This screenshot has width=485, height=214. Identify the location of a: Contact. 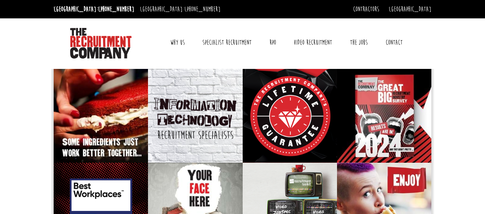
(394, 43).